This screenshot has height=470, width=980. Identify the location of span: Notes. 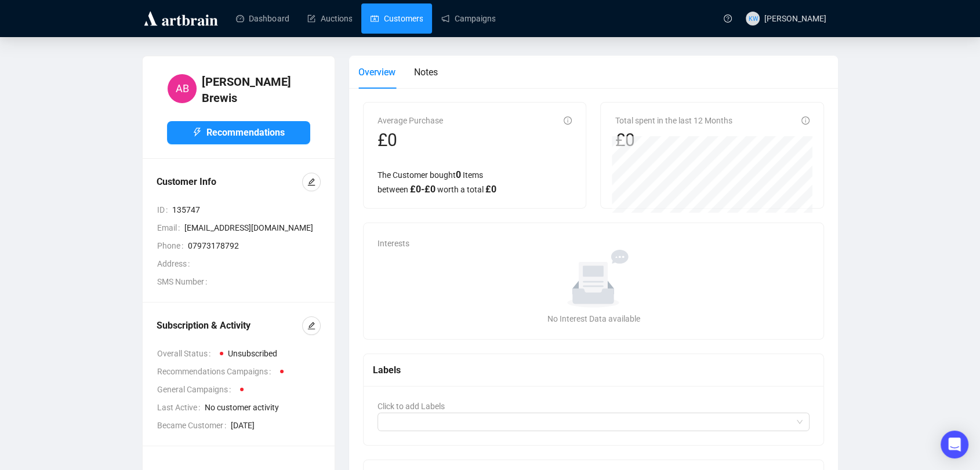
(426, 72).